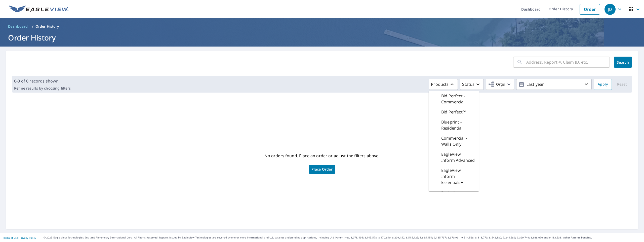 This screenshot has width=644, height=242. What do you see at coordinates (18, 26) in the screenshot?
I see `span: Dashboard` at bounding box center [18, 26].